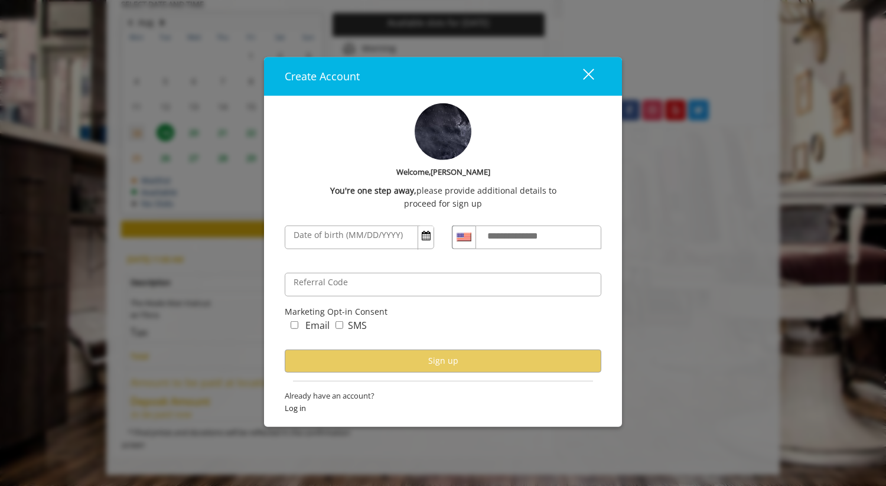 The height and width of the screenshot is (486, 886). I want to click on span: Log in, so click(443, 407).